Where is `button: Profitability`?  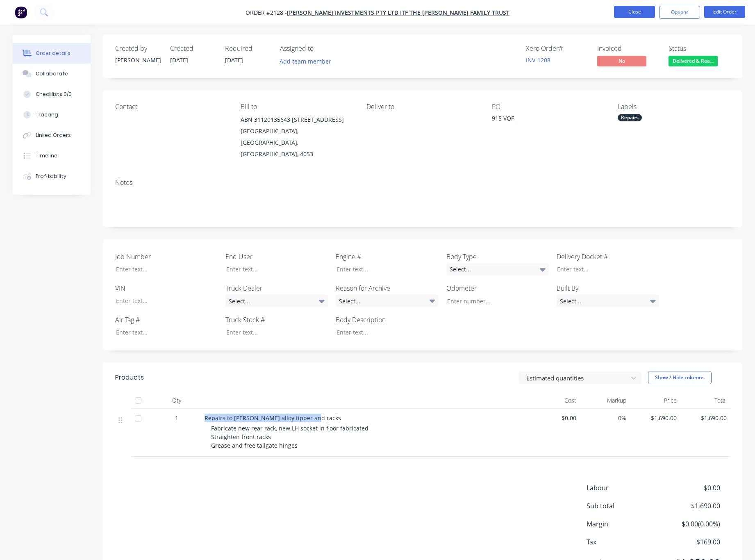
button: Profitability is located at coordinates (52, 176).